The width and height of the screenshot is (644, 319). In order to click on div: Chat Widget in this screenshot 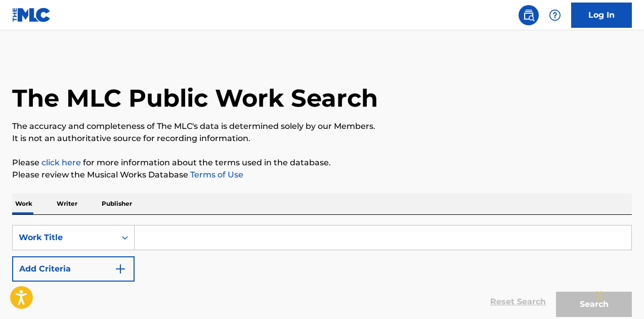, I will do `click(619, 295)`.